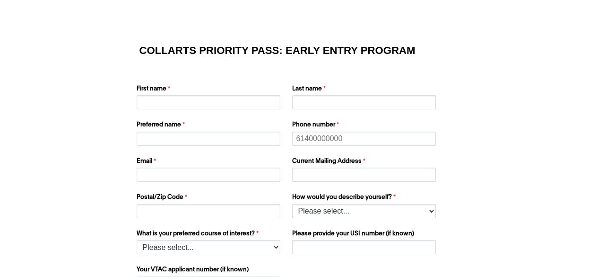  Describe the element at coordinates (210, 126) in the screenshot. I see `label: Preferred name` at that location.